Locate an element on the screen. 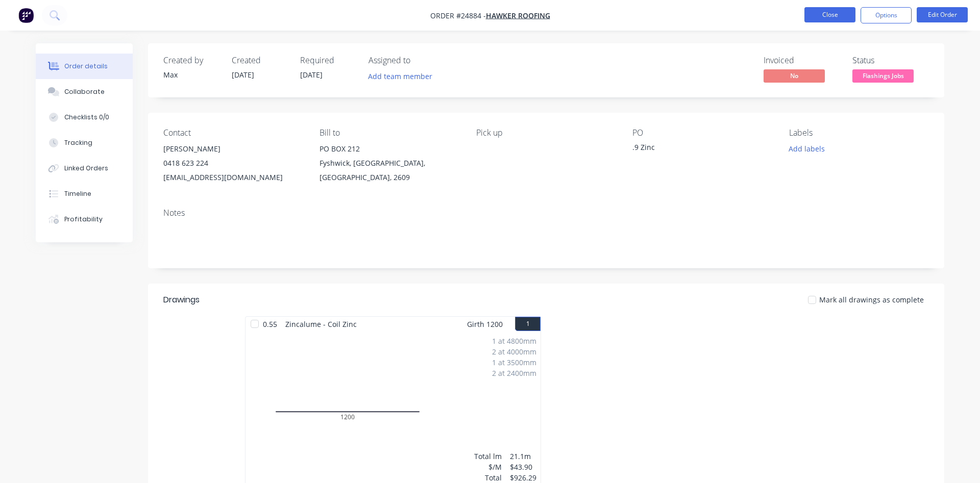  button: Checklists 0/0 is located at coordinates (84, 118).